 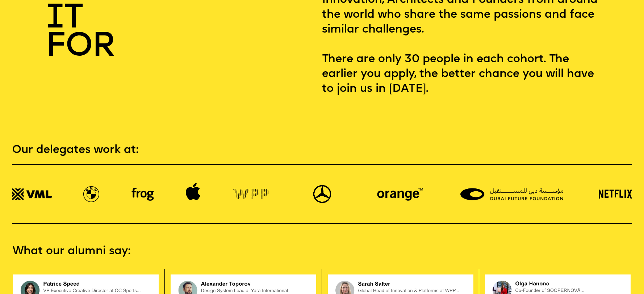 I want to click on img: netflix, so click(x=615, y=195).